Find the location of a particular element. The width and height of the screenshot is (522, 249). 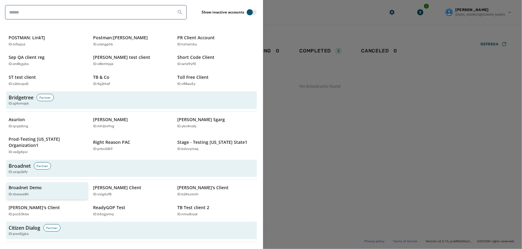

p: ST test client is located at coordinates (22, 77).